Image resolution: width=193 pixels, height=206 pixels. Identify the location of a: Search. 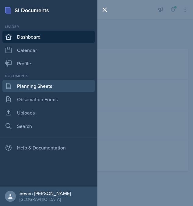
(49, 126).